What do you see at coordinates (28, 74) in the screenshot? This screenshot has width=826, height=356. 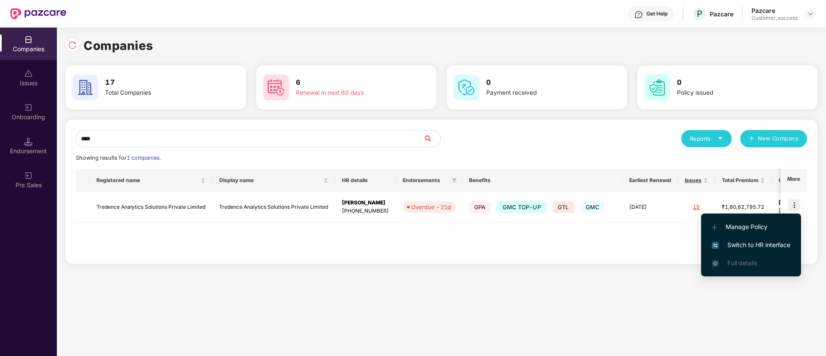 I see `img: svg+xml;base64,PHN2ZyBpZD0iSXNzdWVzX2Rpc2FibGVkIiB4bWxucz0iaHR0cDovL3d3dy53My5vcmcvMjAwMC9zdmciIH...` at bounding box center [28, 74].